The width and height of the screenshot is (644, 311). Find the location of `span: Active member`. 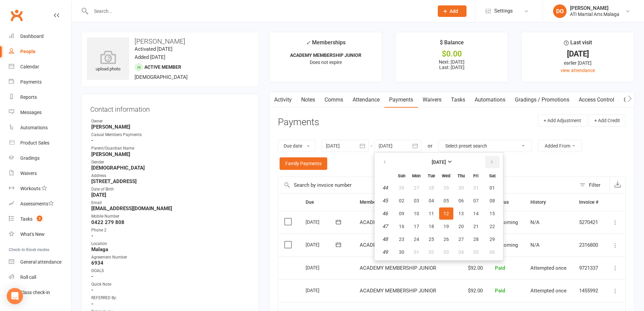

span: Active member is located at coordinates (162, 67).